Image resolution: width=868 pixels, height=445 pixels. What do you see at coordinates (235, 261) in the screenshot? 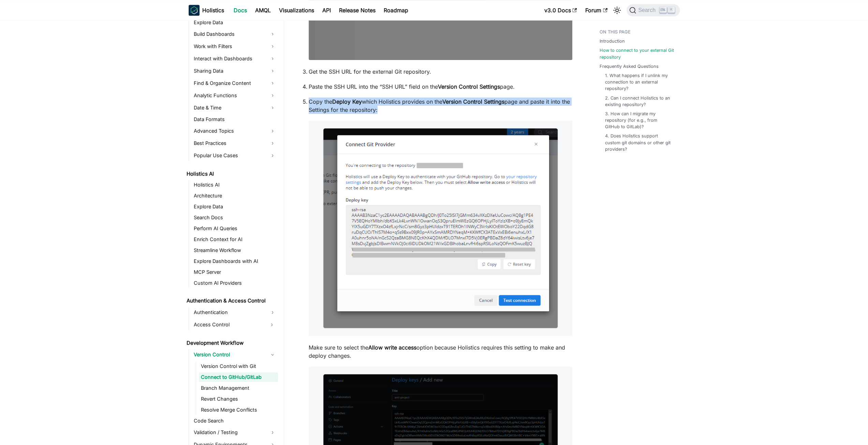
I see `a: Explore Dashboards with AI` at bounding box center [235, 261].